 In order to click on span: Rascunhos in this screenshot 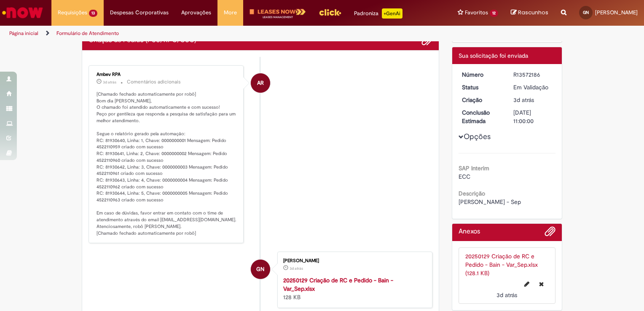, I will do `click(533, 12)`.